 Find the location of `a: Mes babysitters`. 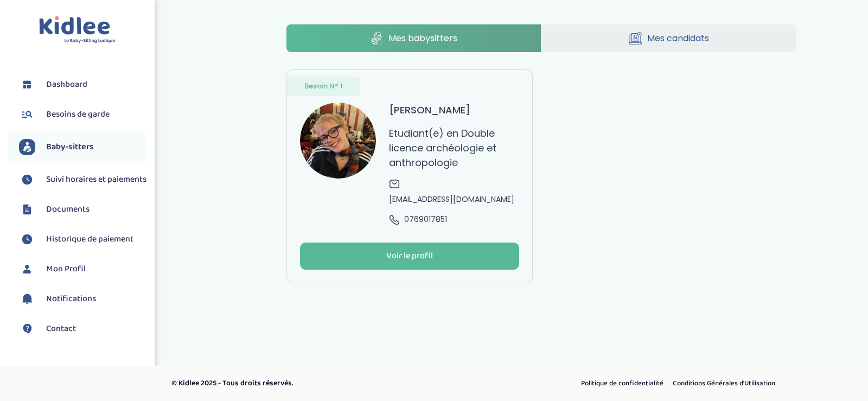

a: Mes babysitters is located at coordinates (414, 38).